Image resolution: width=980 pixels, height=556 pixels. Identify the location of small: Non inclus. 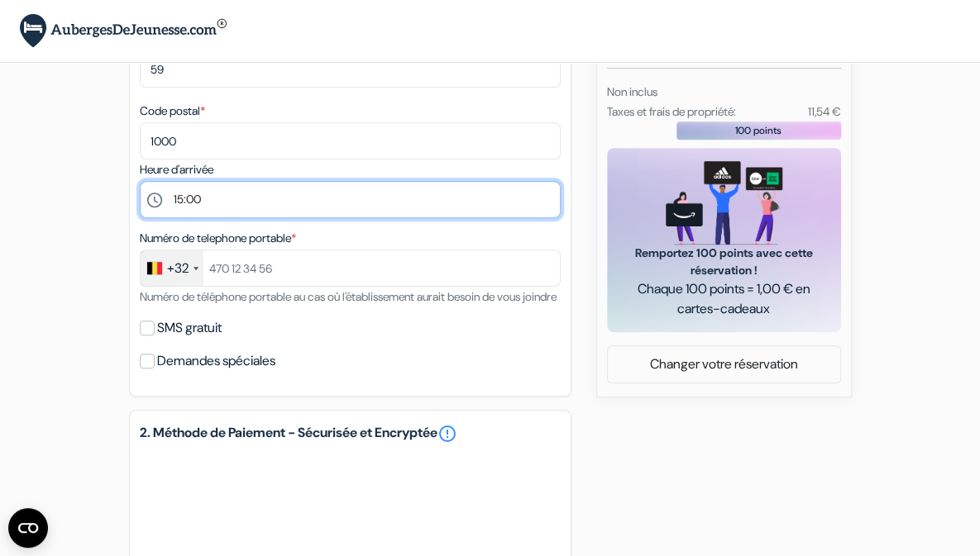
(631, 91).